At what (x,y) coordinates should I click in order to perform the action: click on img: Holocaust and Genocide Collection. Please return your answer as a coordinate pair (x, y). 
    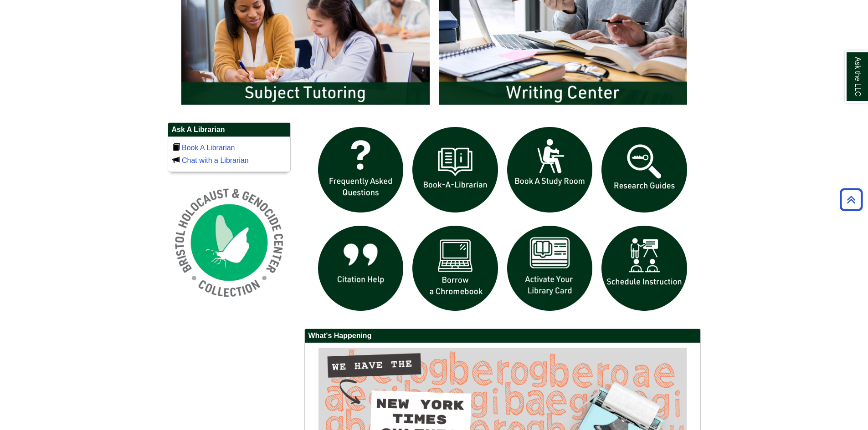
    Looking at the image, I should click on (229, 242).